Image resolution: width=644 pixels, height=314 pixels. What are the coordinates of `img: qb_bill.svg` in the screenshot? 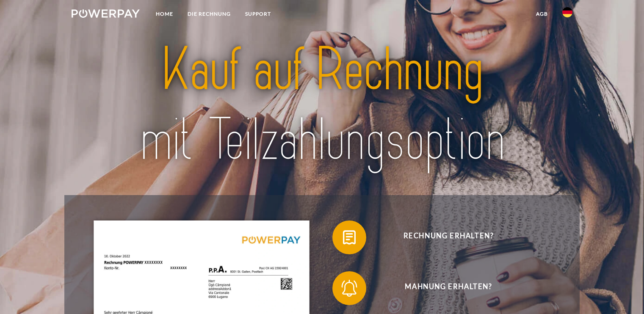 It's located at (349, 238).